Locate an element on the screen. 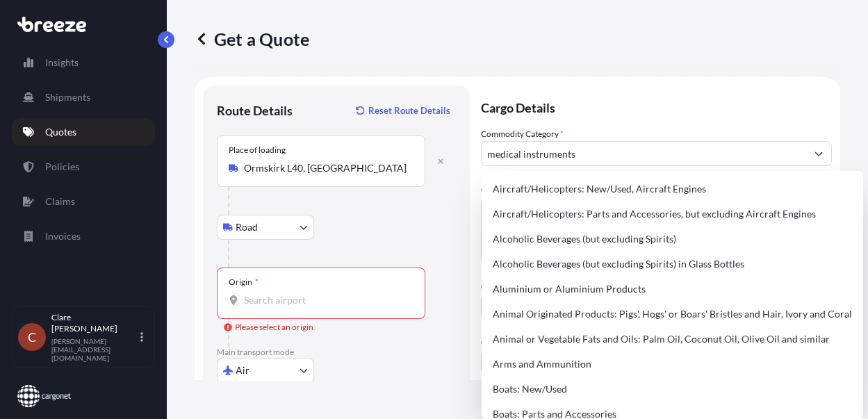 The height and width of the screenshot is (419, 868). label: Commodity Category is located at coordinates (522, 134).